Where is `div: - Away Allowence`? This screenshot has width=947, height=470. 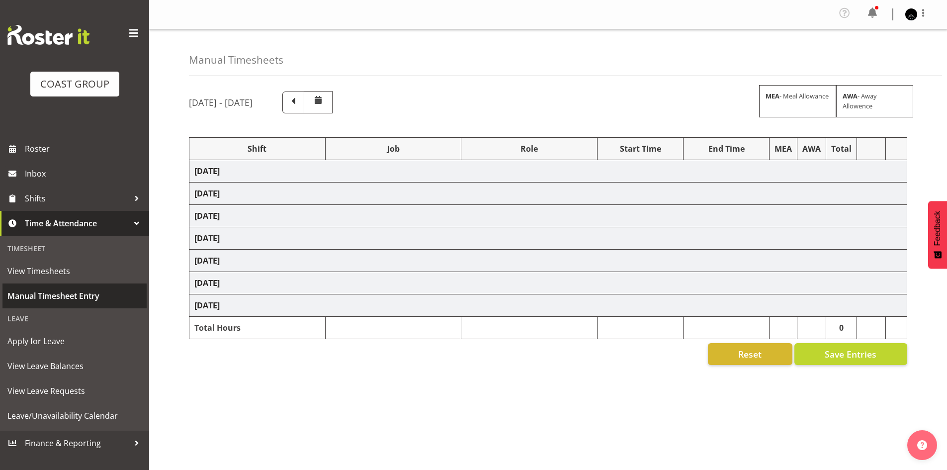
div: - Away Allowence is located at coordinates (875, 101).